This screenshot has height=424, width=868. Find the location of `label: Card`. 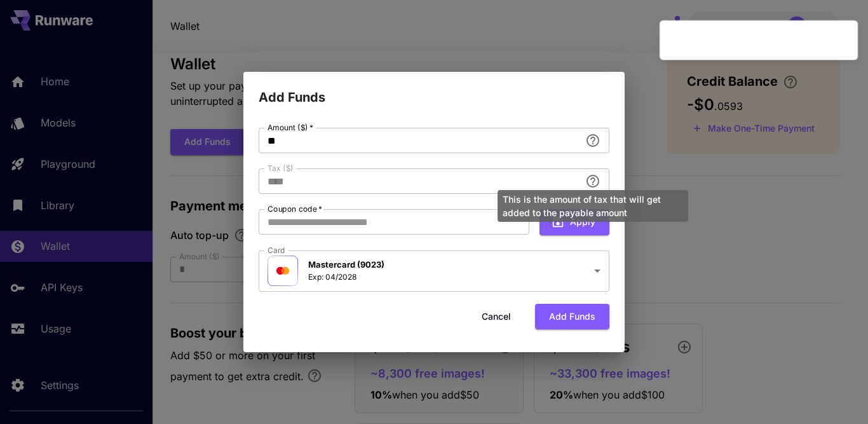

label: Card is located at coordinates (277, 250).